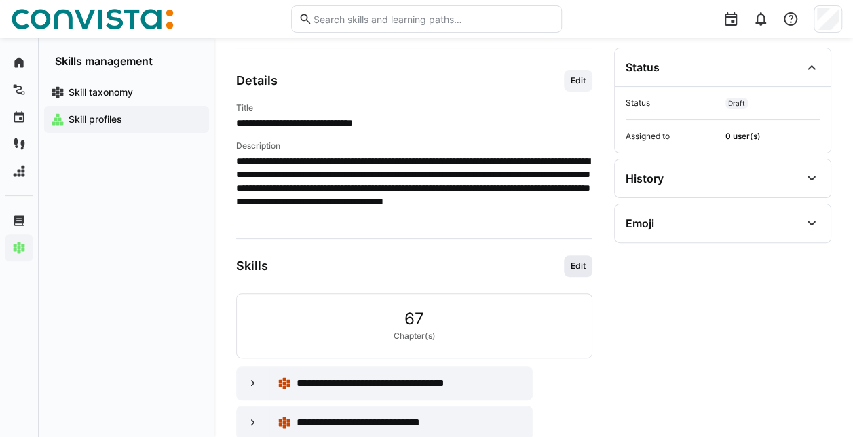 This screenshot has width=853, height=437. What do you see at coordinates (252, 266) in the screenshot?
I see `h3: Skills` at bounding box center [252, 266].